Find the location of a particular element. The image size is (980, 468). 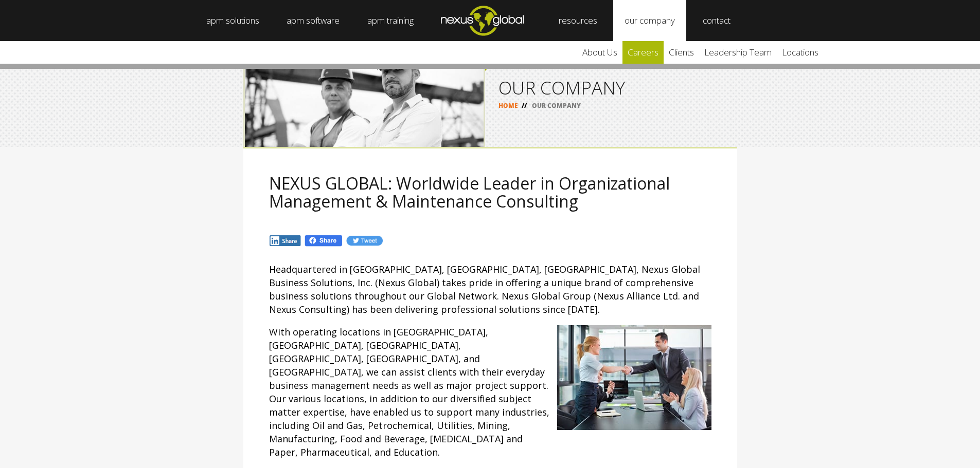

a: clients is located at coordinates (681, 52).